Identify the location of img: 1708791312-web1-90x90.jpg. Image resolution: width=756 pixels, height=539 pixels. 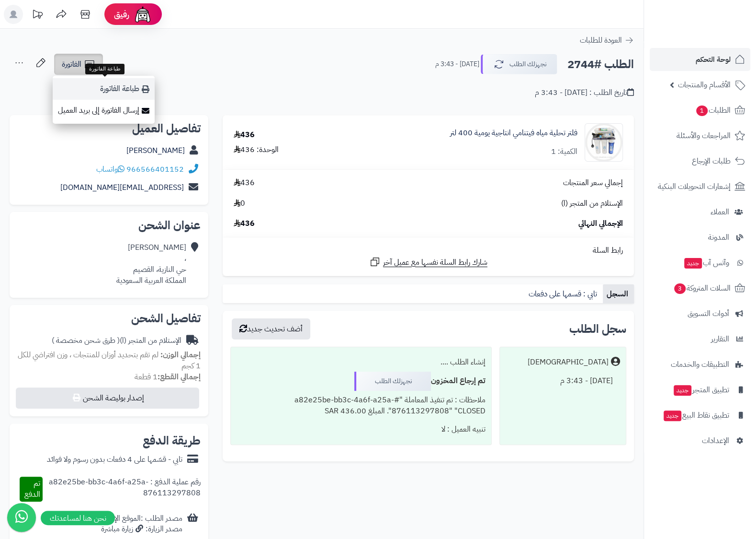
(604, 143).